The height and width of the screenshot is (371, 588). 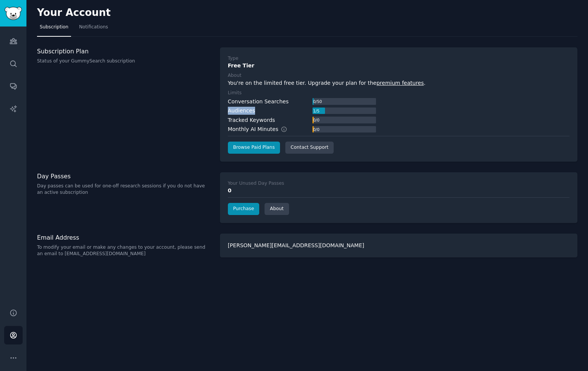 I want to click on span: Notifications, so click(x=94, y=27).